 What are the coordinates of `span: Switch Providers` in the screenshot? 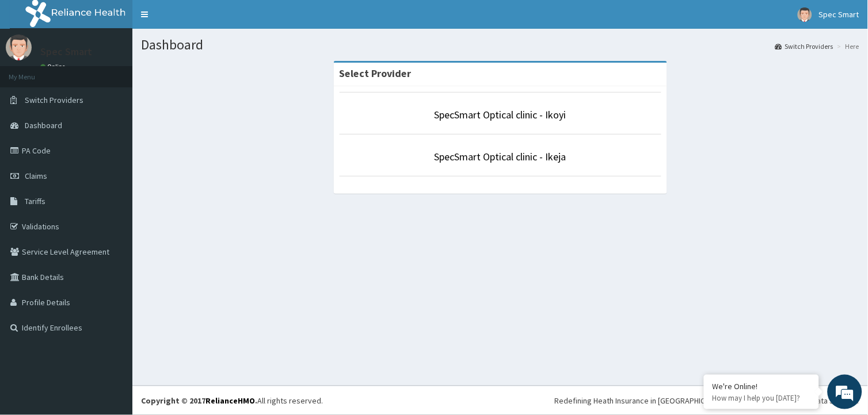 It's located at (54, 100).